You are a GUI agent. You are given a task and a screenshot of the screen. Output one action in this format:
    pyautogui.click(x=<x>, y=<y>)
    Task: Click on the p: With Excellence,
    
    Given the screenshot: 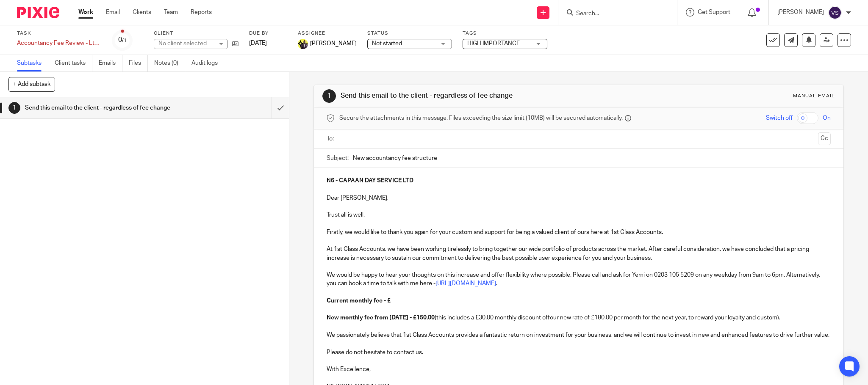 What is the action you would take?
    pyautogui.click(x=578, y=369)
    